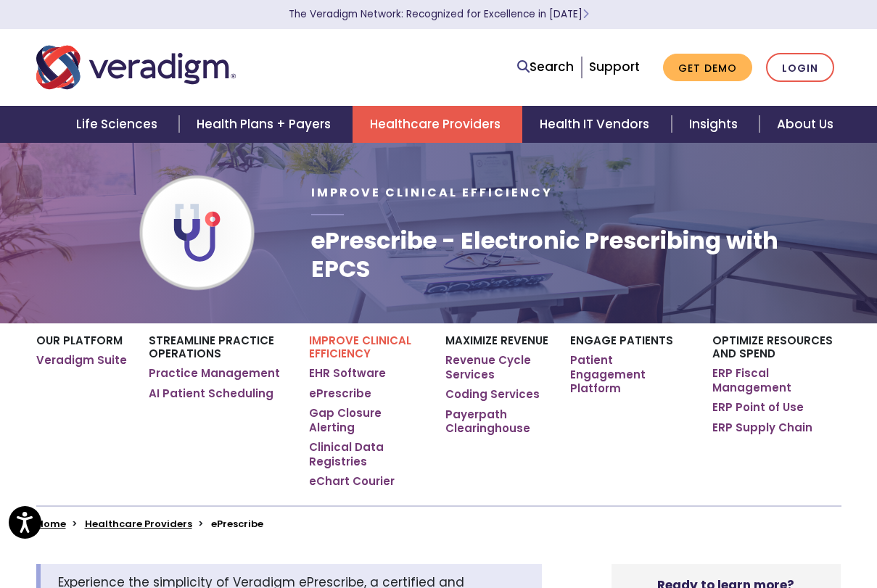 The width and height of the screenshot is (877, 588). I want to click on a: Insights, so click(715, 124).